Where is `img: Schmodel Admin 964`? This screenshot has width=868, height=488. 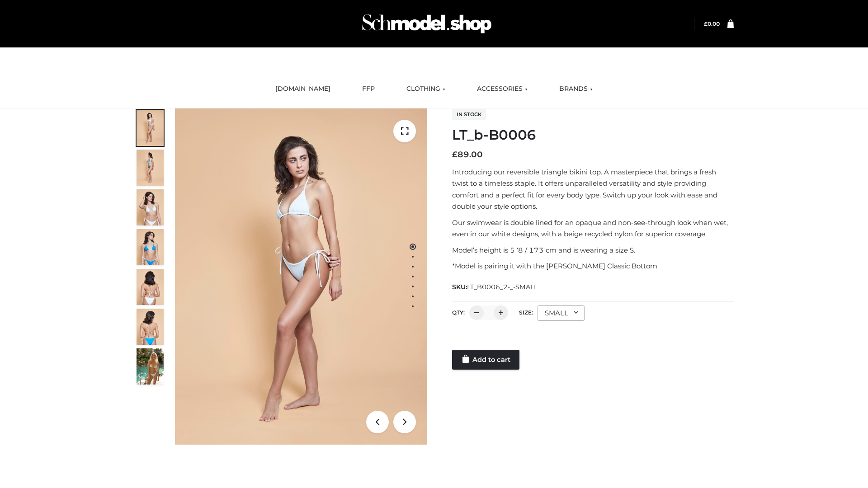 img: Schmodel Admin 964 is located at coordinates (427, 24).